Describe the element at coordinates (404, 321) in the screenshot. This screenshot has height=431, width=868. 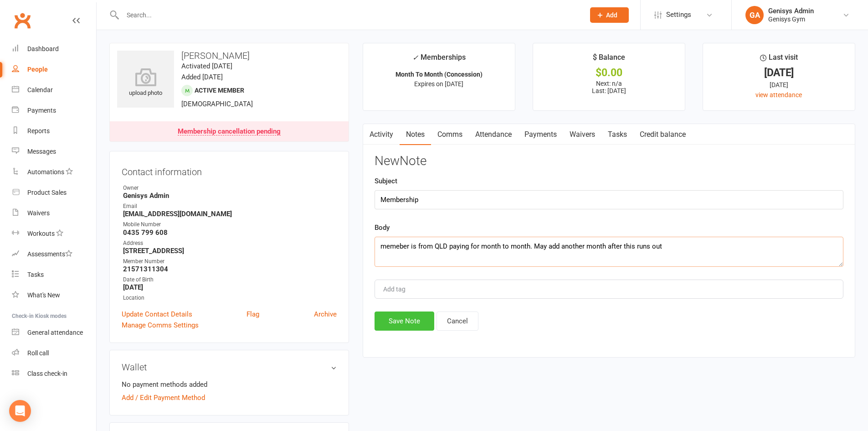
I see `button: Save Note` at that location.